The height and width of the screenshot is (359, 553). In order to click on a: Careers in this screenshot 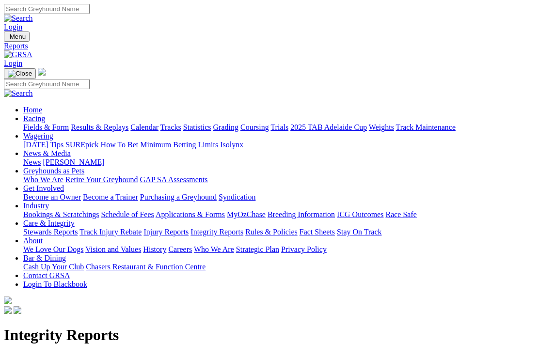, I will do `click(180, 249)`.